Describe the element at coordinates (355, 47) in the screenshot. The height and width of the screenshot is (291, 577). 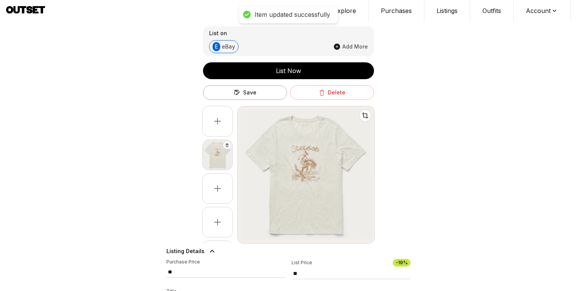
I see `span: Add More` at that location.